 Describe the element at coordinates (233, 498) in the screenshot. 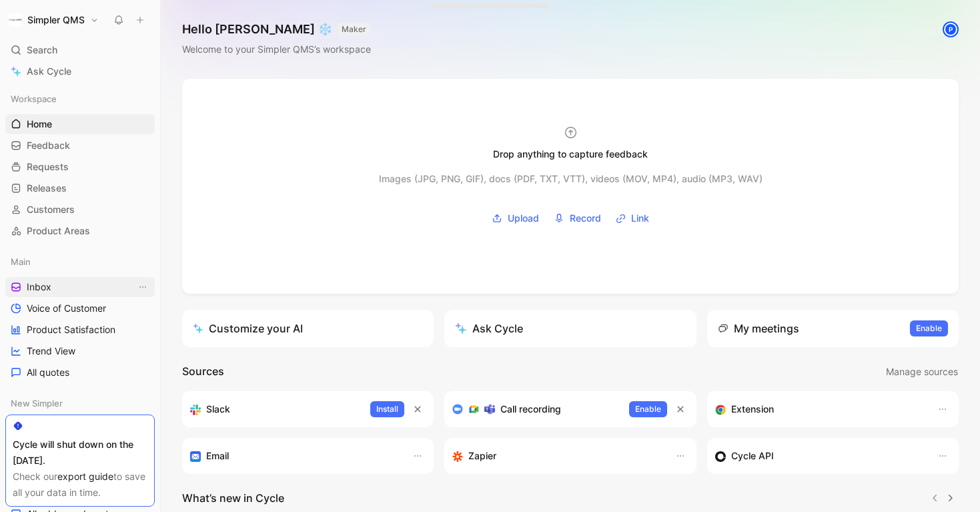

I see `h2: What’s new in Cycle` at that location.